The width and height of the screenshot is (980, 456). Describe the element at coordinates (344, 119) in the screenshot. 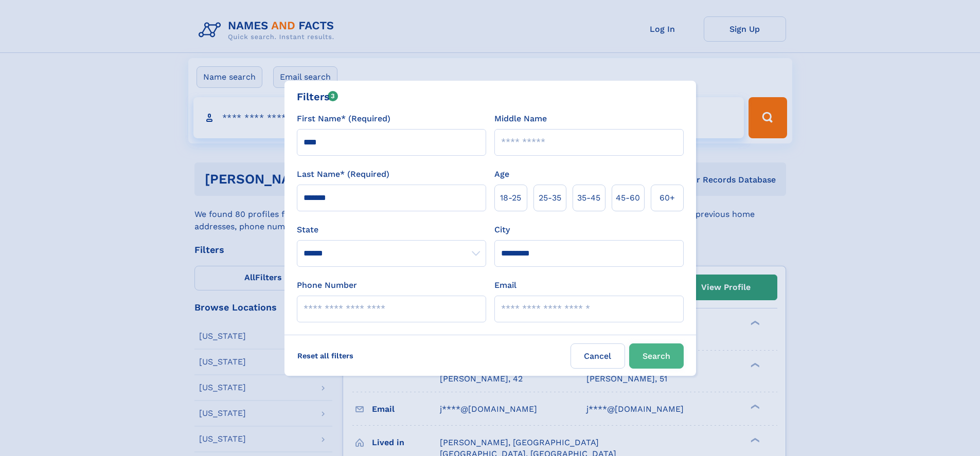

I see `label: First Name* (Required)` at that location.